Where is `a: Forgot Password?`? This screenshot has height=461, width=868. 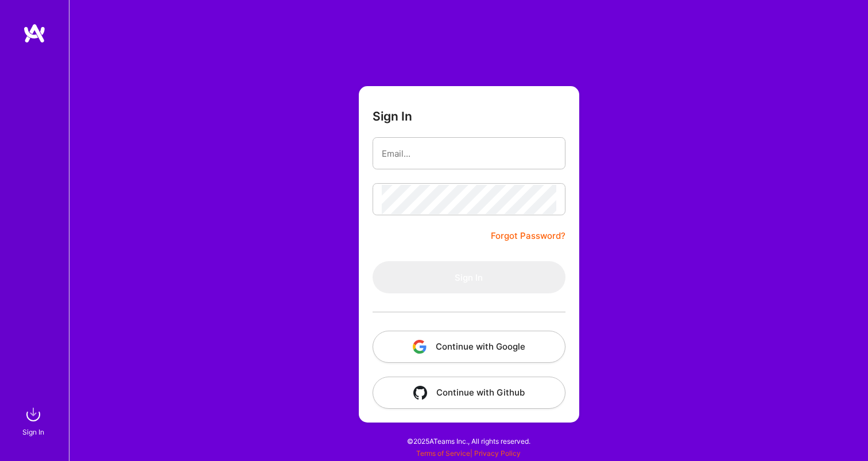
a: Forgot Password? is located at coordinates (528, 236).